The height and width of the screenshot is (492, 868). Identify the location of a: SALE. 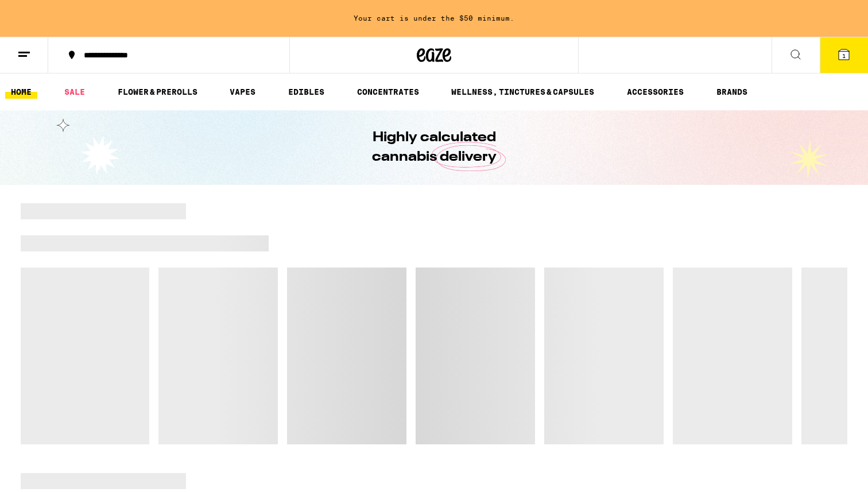
(75, 92).